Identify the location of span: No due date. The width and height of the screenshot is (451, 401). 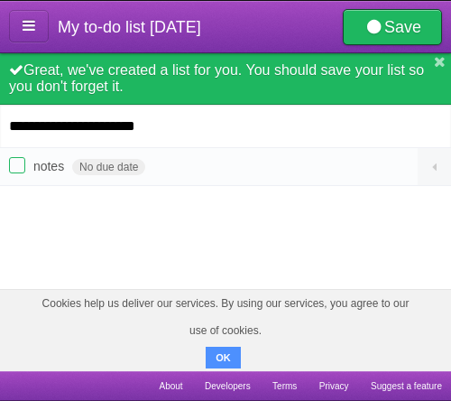
(108, 167).